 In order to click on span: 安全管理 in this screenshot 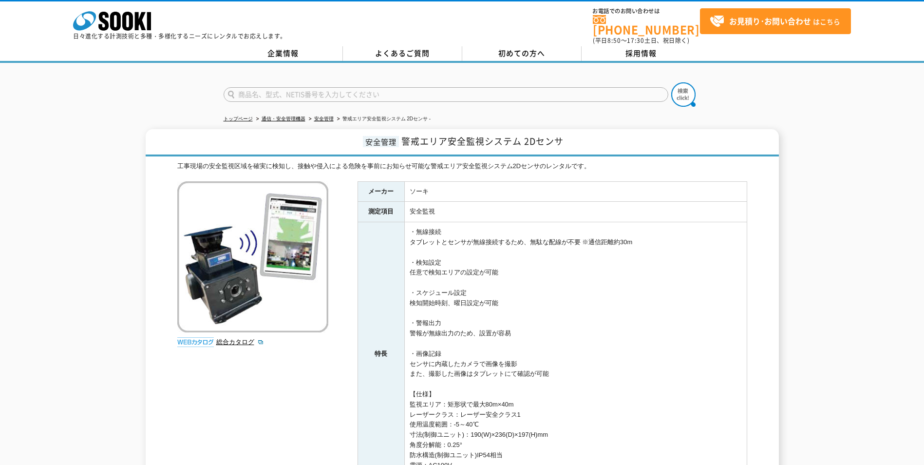, I will do `click(381, 141)`.